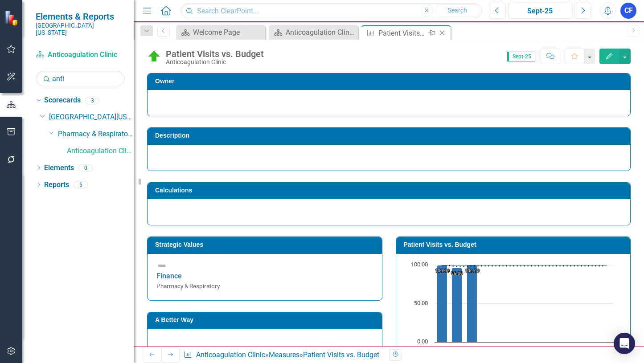  What do you see at coordinates (442, 303) in the screenshot?
I see `path: Jul-25, 100. Value.` at bounding box center [442, 303].